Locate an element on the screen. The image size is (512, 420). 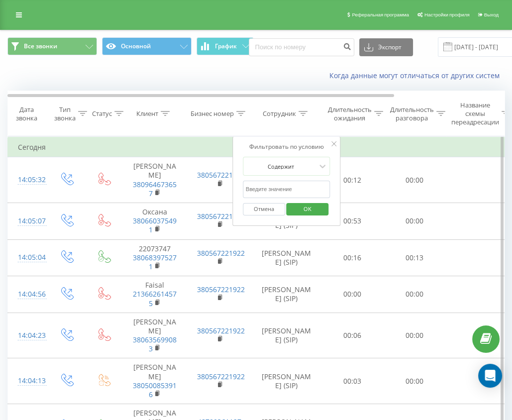
td: 00:06 is located at coordinates (352, 335).